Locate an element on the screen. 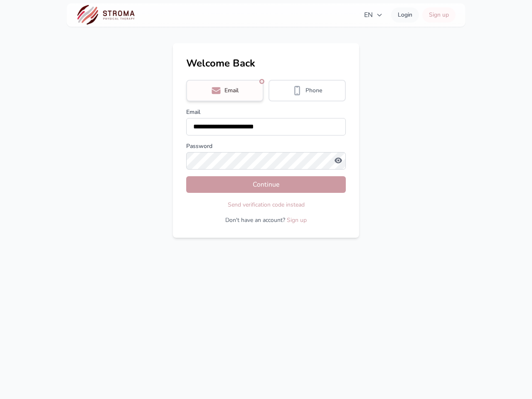 This screenshot has width=532, height=399. label: Email is located at coordinates (266, 113).